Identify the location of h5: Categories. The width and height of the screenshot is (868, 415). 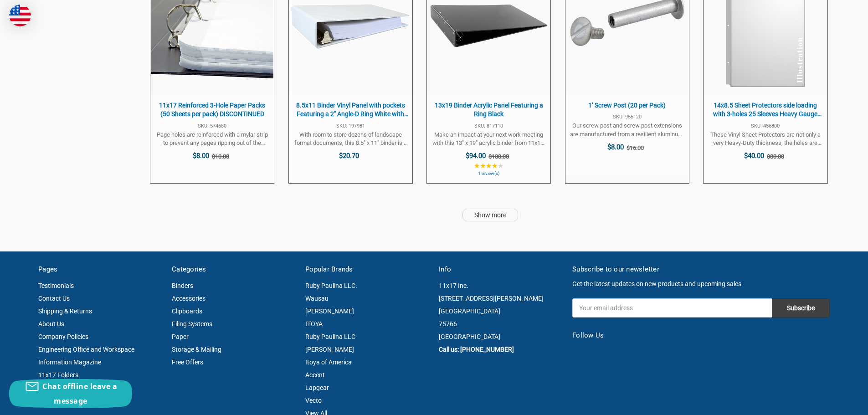
(234, 269).